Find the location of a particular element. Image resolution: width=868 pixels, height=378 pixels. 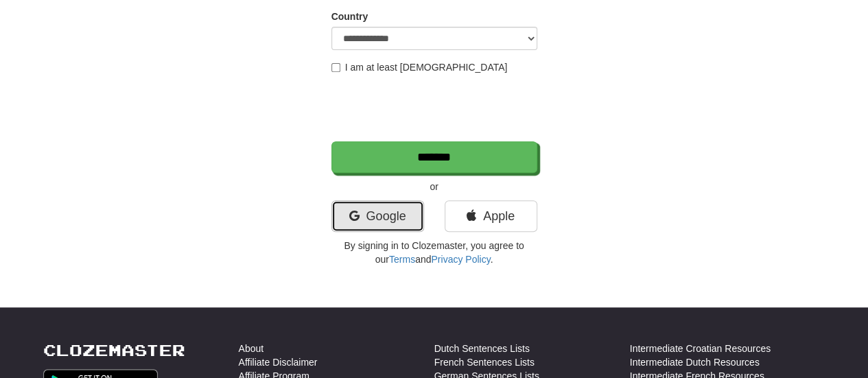

a: Google is located at coordinates (377, 216).